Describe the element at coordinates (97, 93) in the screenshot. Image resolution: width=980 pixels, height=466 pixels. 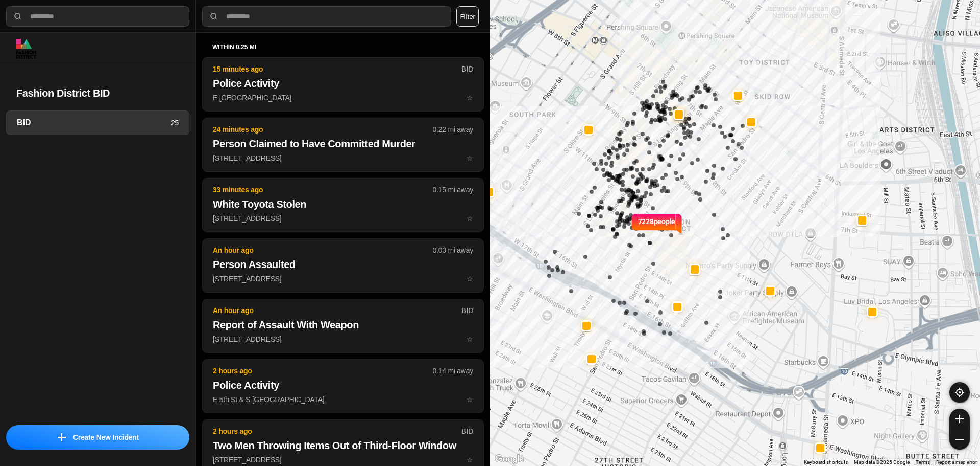
I see `h2: Fashion District BID` at that location.